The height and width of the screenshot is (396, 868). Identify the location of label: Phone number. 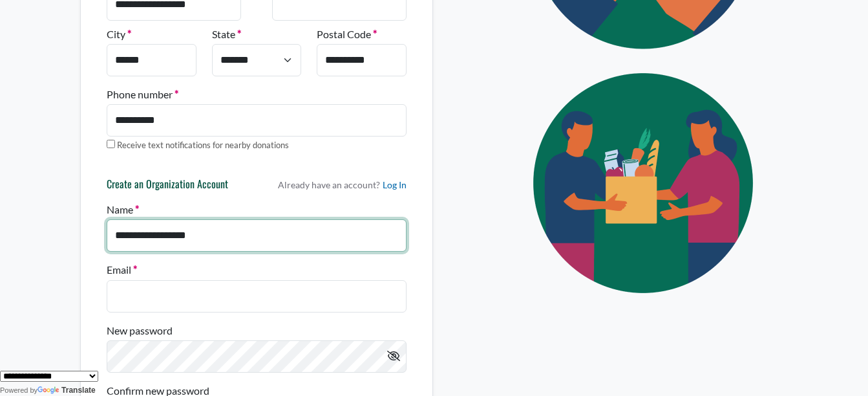
(142, 95).